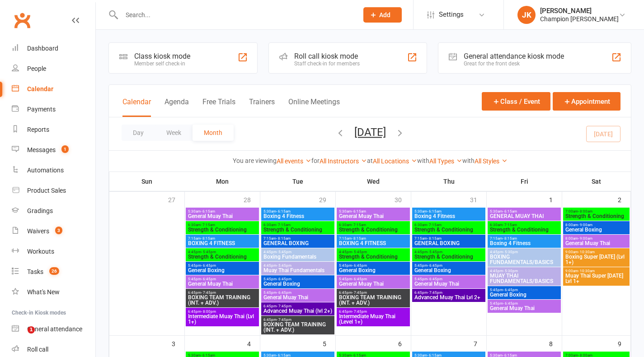  What do you see at coordinates (254, 343) in the screenshot?
I see `div: 4` at bounding box center [254, 343].